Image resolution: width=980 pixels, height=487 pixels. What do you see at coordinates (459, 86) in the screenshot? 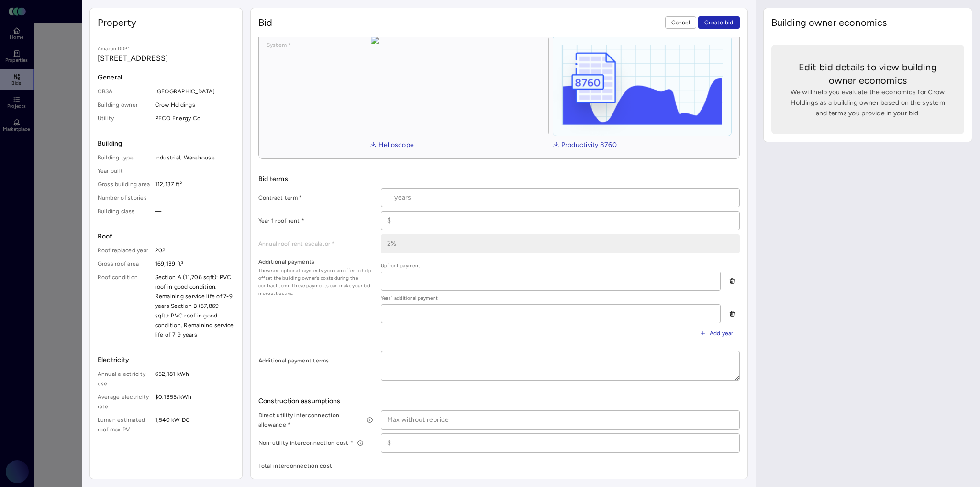
I see `img: view` at bounding box center [459, 86].